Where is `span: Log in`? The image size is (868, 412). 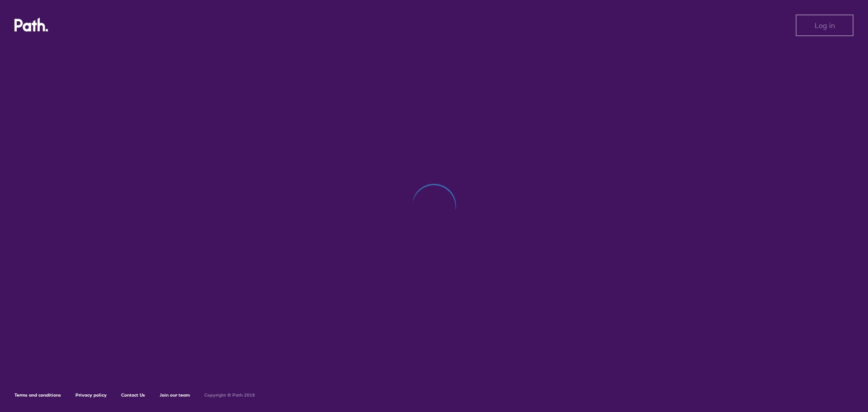
span: Log in is located at coordinates (824, 25).